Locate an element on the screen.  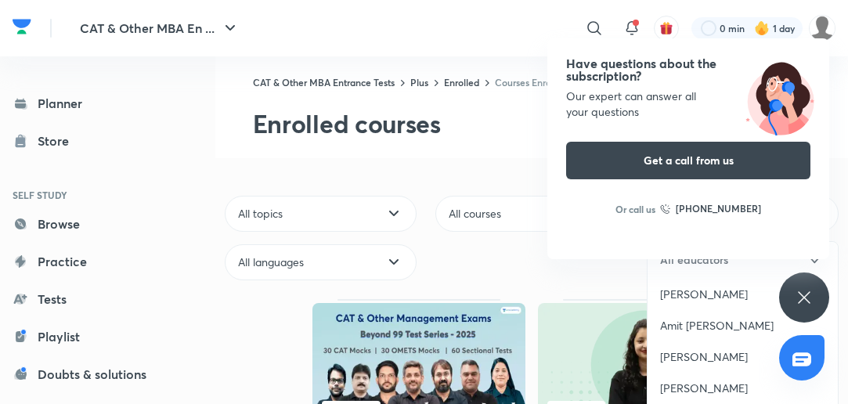
img: streak is located at coordinates (762, 28).